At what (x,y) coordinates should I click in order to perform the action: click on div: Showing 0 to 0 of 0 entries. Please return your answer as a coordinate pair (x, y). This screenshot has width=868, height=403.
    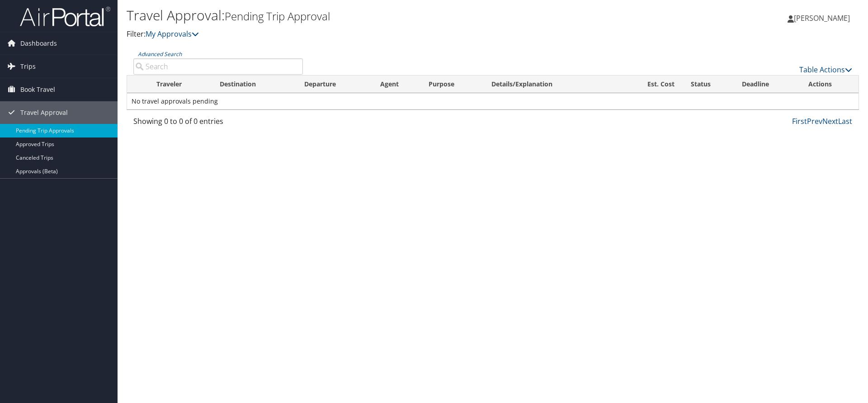
    Looking at the image, I should click on (218, 124).